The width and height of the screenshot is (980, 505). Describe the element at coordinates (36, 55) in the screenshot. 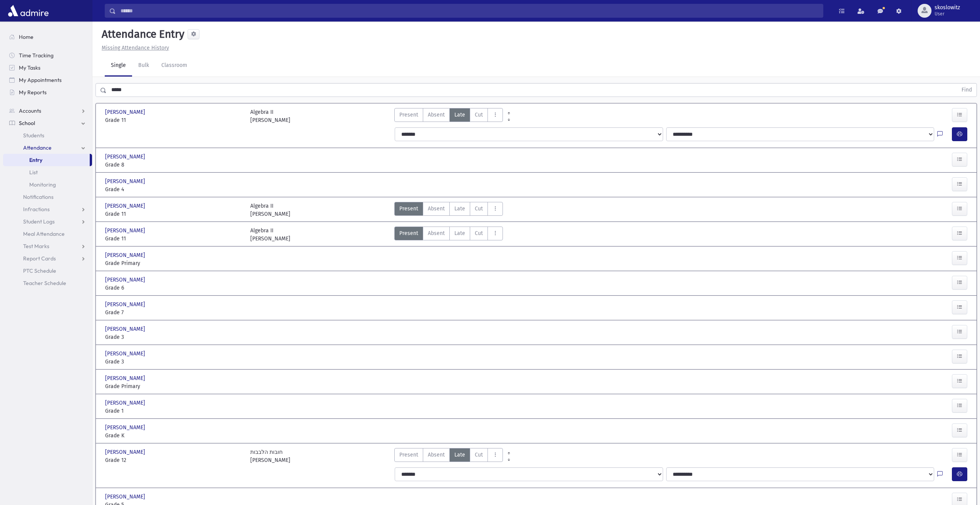

I see `span: Time Tracking` at that location.